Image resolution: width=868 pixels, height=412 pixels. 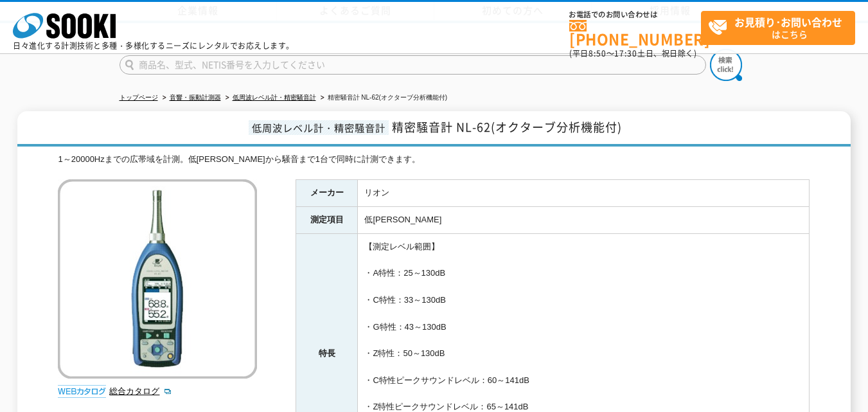 I want to click on span: お電話でのお問い合わせは, so click(x=635, y=15).